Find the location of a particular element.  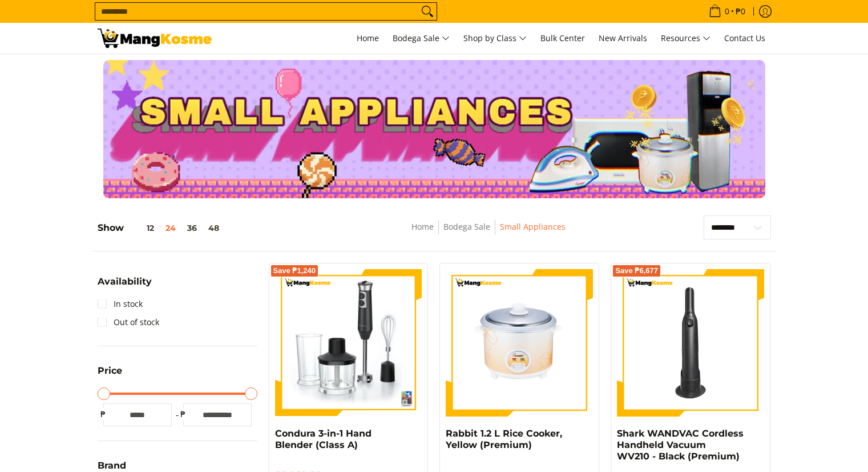

span: Shop by Class is located at coordinates (495, 38).